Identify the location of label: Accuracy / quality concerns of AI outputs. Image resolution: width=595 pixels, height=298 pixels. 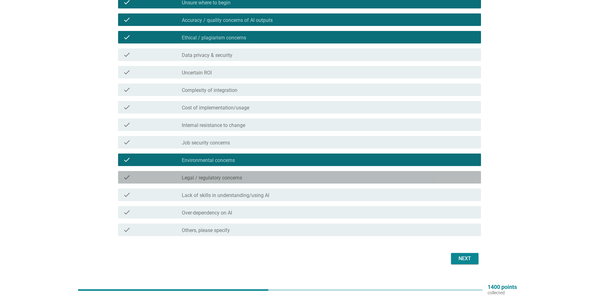
(227, 20).